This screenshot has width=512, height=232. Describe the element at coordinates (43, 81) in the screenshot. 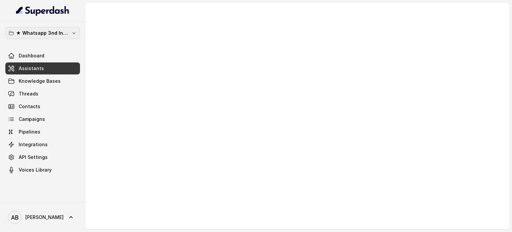

I see `a: Knowledge Bases` at that location.